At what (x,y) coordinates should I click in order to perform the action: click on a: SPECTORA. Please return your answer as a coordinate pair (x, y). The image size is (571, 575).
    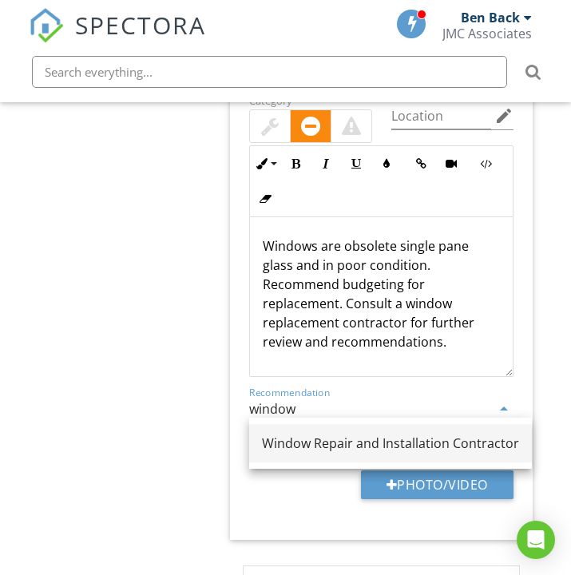
    Looking at the image, I should click on (117, 38).